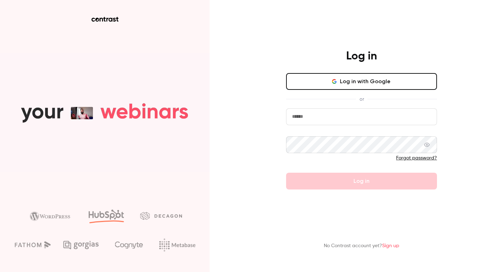  Describe the element at coordinates (416, 158) in the screenshot. I see `a: Forgot password?` at that location.